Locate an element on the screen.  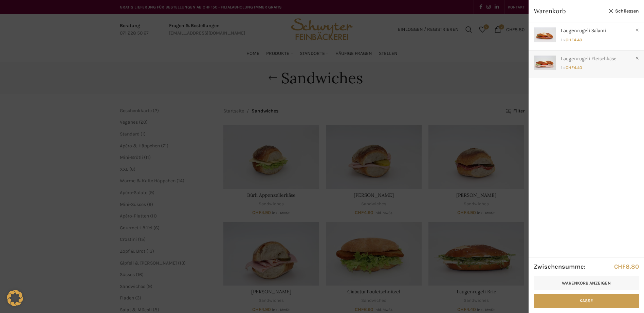
a: Schliessen is located at coordinates (624, 11).